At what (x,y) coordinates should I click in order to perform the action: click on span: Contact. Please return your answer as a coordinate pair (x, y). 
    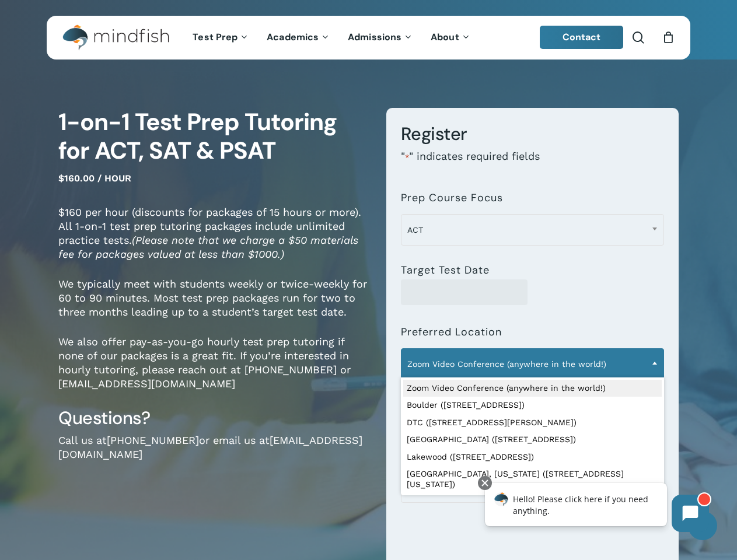
    Looking at the image, I should click on (581, 37).